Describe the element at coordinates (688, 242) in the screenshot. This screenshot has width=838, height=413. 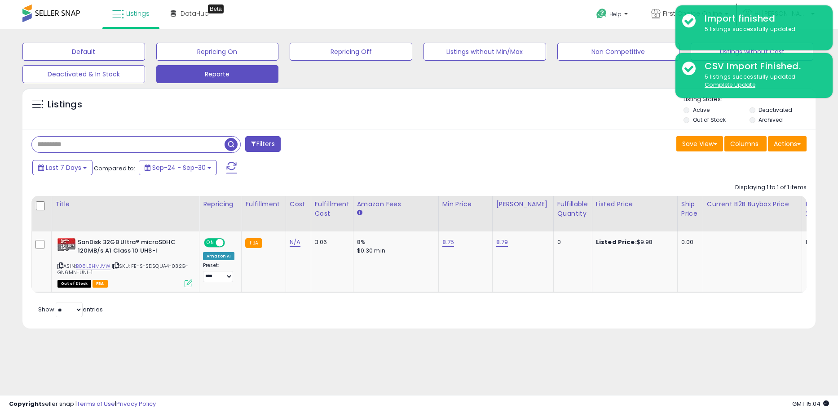
I see `div: 0.00` at that location.